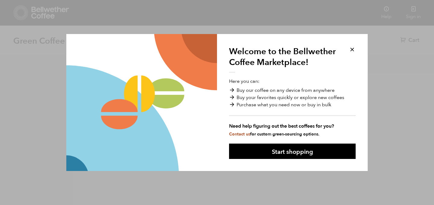  What do you see at coordinates (293, 108) in the screenshot?
I see `p: Here you can:` at bounding box center [293, 108].